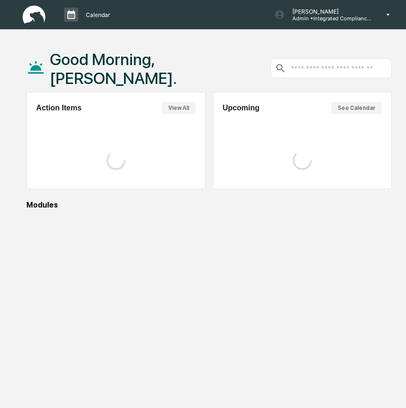 Image resolution: width=406 pixels, height=408 pixels. I want to click on button: View All, so click(179, 108).